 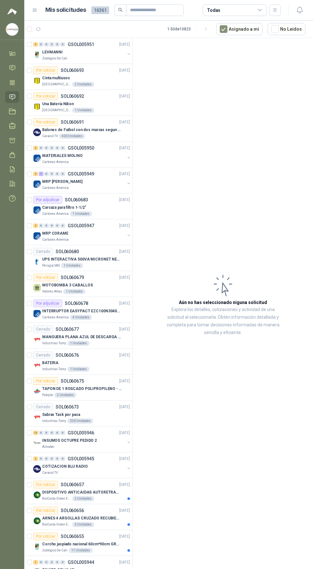 What do you see at coordinates (67, 285) in the screenshot?
I see `p: MOTOBOMBA 3 CABALLOS` at bounding box center [67, 285].